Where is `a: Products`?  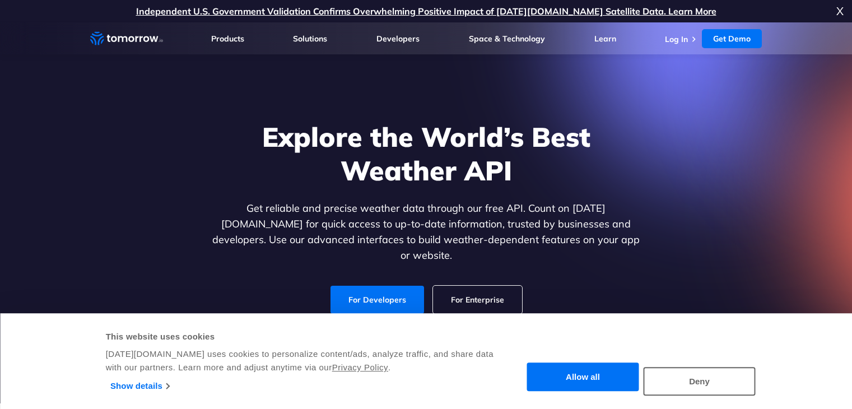 a: Products is located at coordinates (227, 39).